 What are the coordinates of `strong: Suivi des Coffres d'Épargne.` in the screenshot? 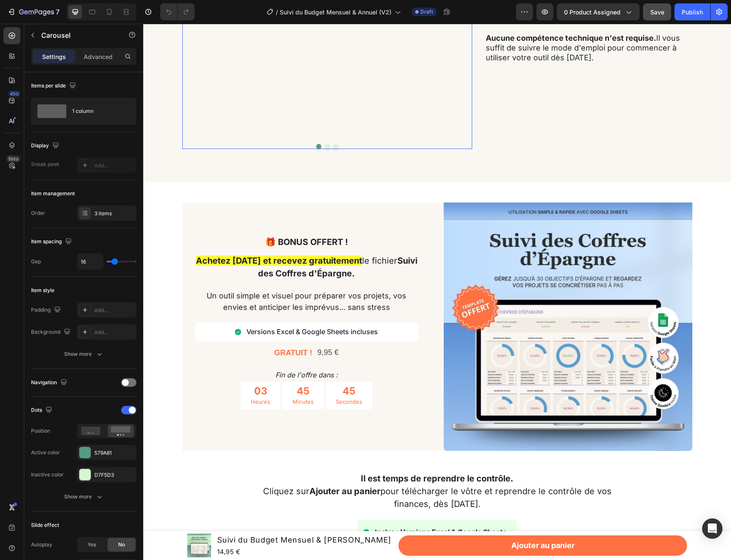 It's located at (194, 243).